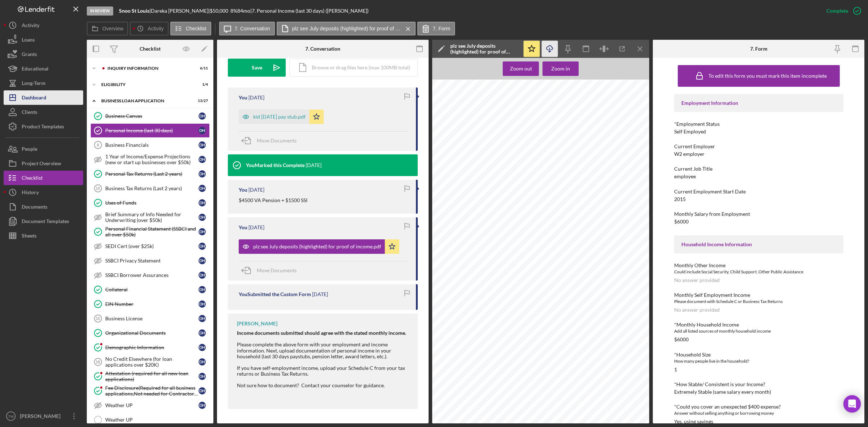  What do you see at coordinates (32, 178) in the screenshot?
I see `div: Checklist` at bounding box center [32, 178].